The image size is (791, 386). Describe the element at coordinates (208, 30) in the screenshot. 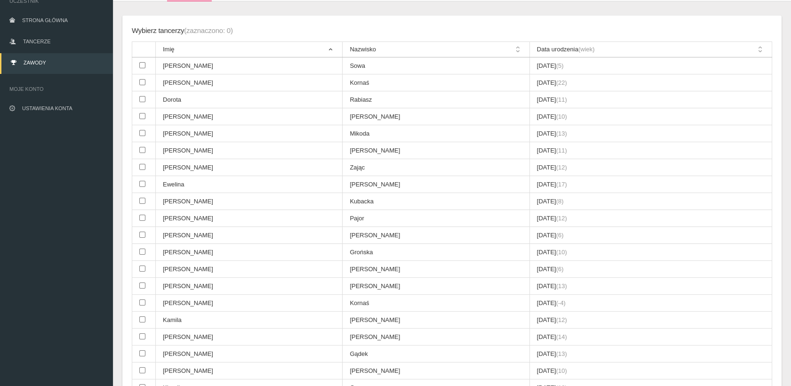

I see `span: (zaznaczono: 0)` at that location.